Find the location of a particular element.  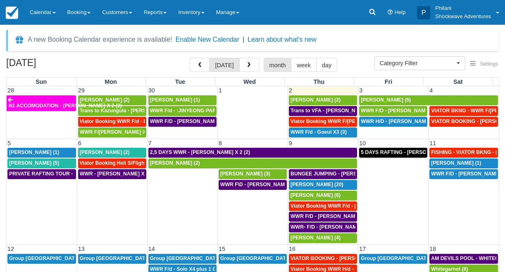

span: Fri is located at coordinates (389, 82).